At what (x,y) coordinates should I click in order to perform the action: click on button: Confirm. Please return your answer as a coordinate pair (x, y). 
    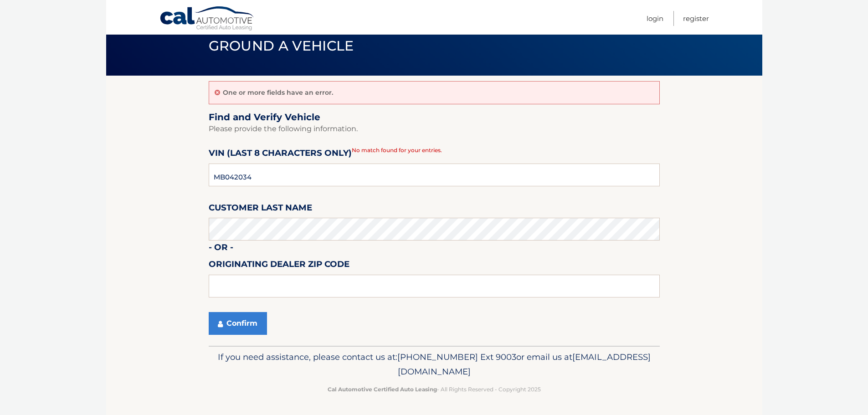
    Looking at the image, I should click on (238, 324).